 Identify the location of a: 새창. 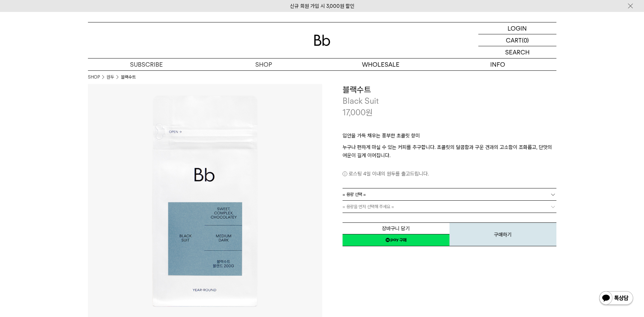
(396, 240).